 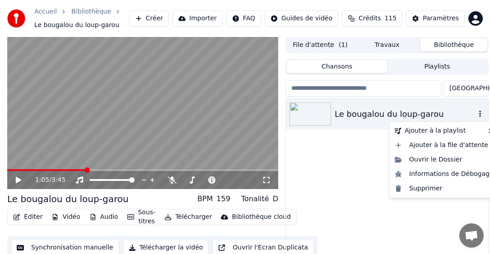 I want to click on a: Accueil, so click(x=46, y=12).